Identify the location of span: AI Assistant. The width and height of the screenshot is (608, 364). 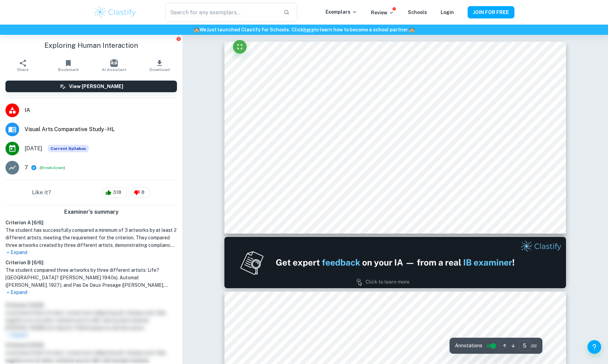
(114, 70).